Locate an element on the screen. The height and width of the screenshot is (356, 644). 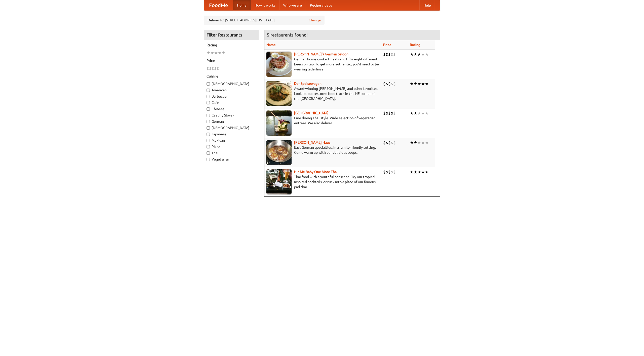
label: German is located at coordinates (232, 122).